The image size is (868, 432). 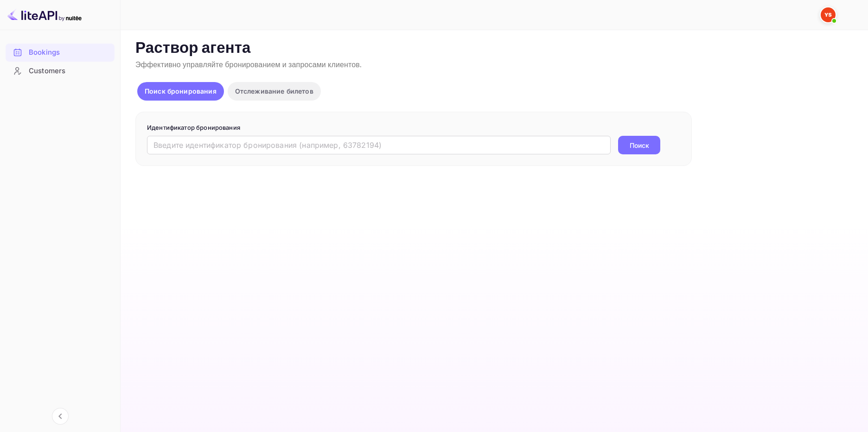 I want to click on ya-tr-span: Поиск бронирования, so click(x=181, y=91).